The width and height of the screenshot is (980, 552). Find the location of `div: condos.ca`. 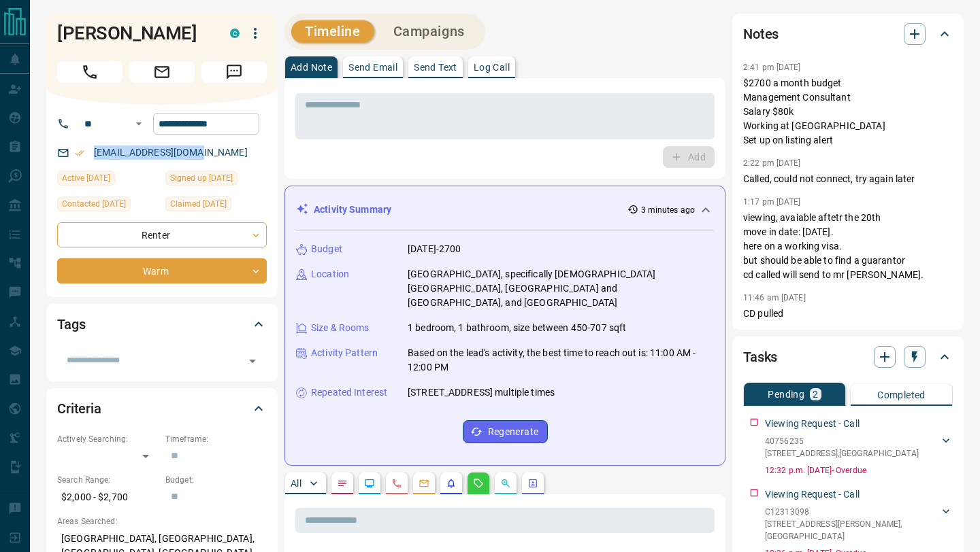

div: condos.ca is located at coordinates (235, 33).